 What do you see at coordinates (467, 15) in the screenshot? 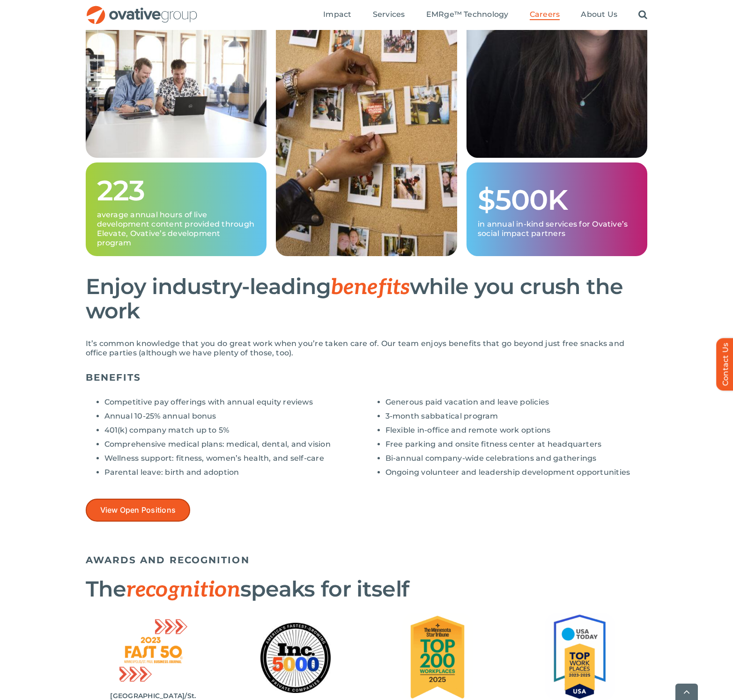
I see `span: EMRge™ Technology` at bounding box center [467, 15].